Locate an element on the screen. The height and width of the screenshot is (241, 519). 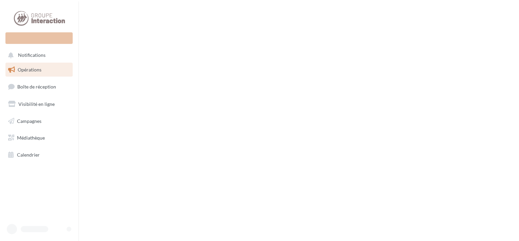
a: Campagnes is located at coordinates (39, 121).